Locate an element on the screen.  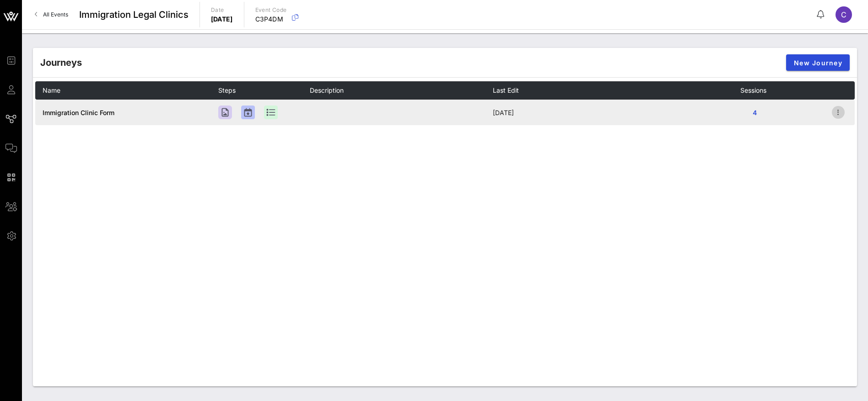
span: All Events is located at coordinates (55, 14).